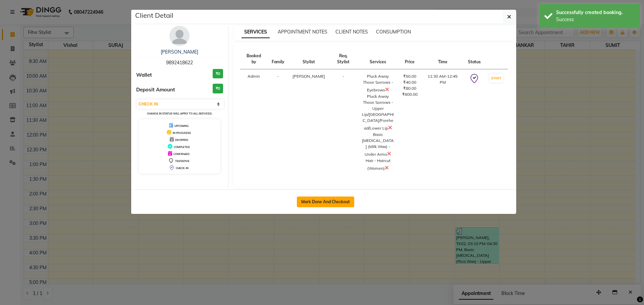 This screenshot has height=305, width=644. I want to click on th: Time, so click(443, 59).